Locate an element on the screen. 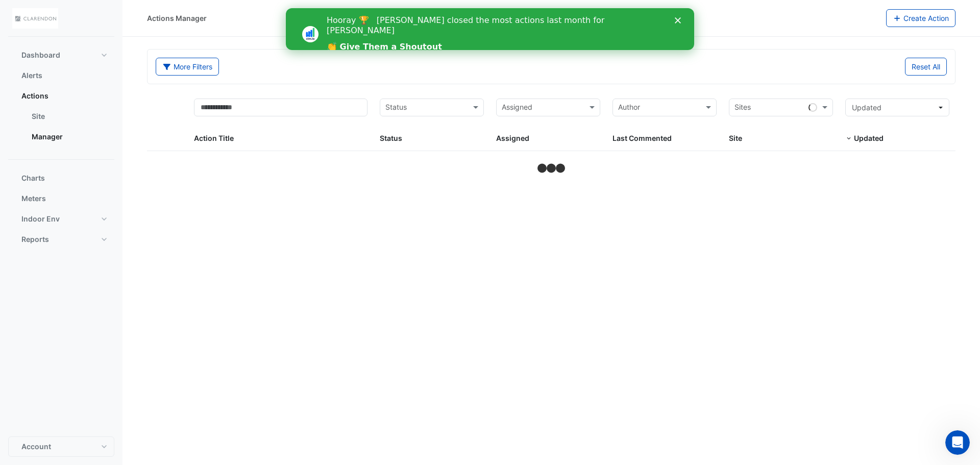 The height and width of the screenshot is (465, 980). button: Alerts is located at coordinates (61, 76).